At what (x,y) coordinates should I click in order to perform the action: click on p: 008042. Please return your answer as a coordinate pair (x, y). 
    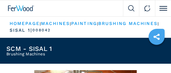
    Looking at the image, I should click on (42, 30).